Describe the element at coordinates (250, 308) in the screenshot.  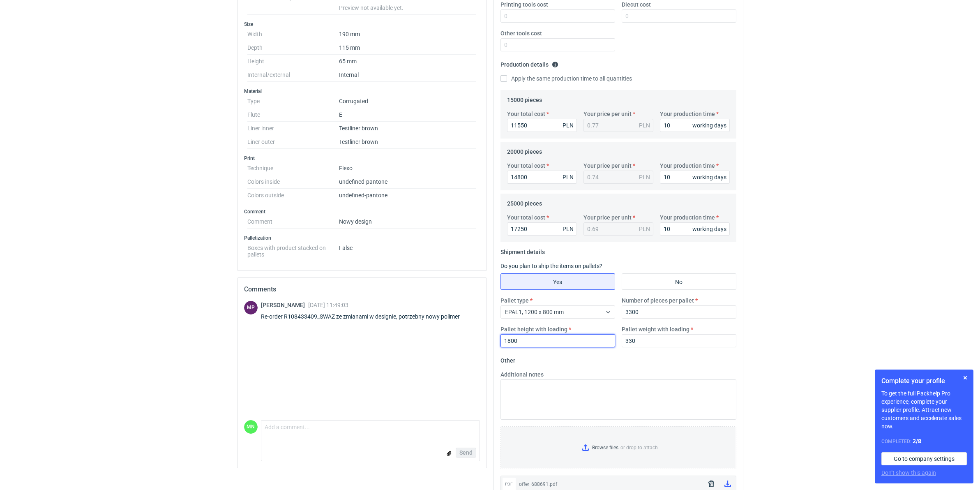
I see `figcaption: MP` at that location.